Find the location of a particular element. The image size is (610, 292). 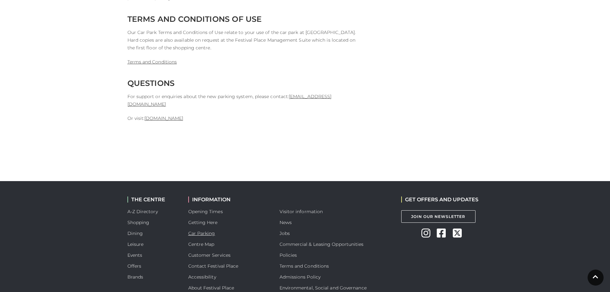

h2: INFORMATION is located at coordinates (229, 199).